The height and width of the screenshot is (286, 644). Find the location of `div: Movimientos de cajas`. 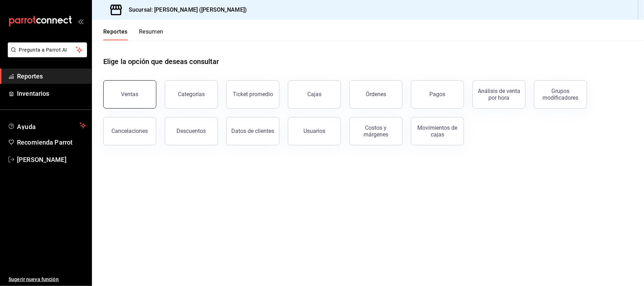

div: Movimientos de cajas is located at coordinates (437, 131).